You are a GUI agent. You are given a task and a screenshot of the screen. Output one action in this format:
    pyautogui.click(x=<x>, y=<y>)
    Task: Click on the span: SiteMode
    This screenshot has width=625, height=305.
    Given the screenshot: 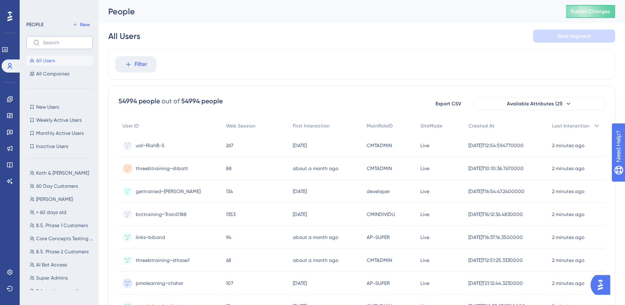 What is the action you would take?
    pyautogui.click(x=432, y=126)
    